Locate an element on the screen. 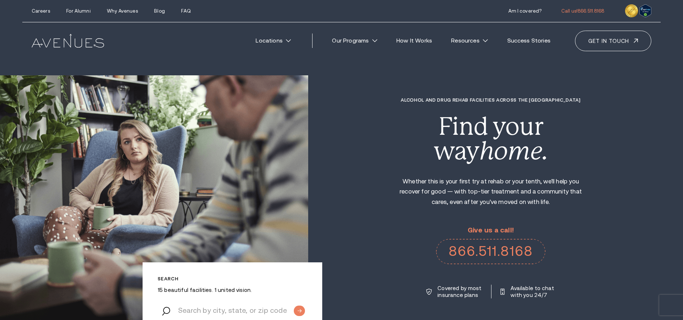  a: Locations is located at coordinates (273, 41).